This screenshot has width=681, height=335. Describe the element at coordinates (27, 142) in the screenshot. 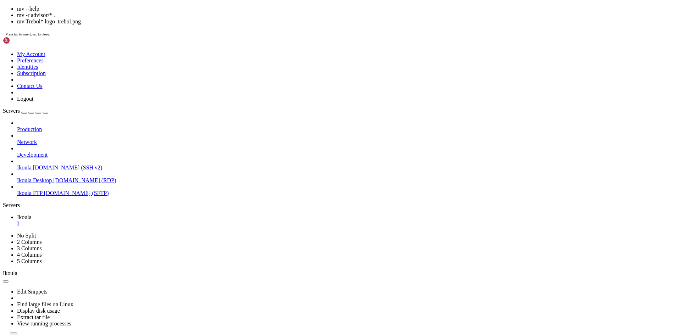

I see `span: Network` at that location.